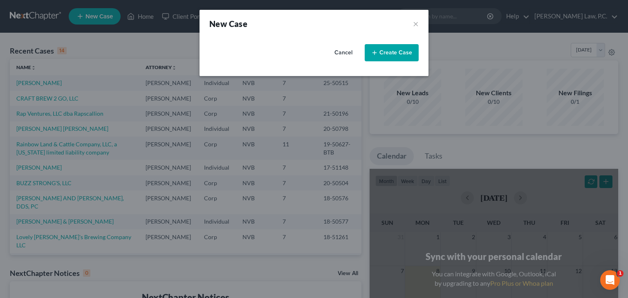  What do you see at coordinates (228, 24) in the screenshot?
I see `strong: New Case` at bounding box center [228, 24].